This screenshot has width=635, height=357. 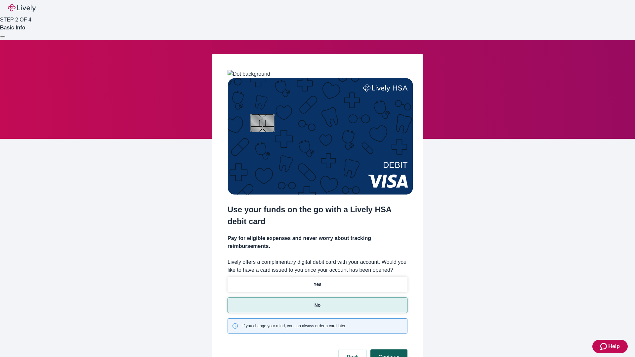 I want to click on button: Yes, so click(x=317, y=284).